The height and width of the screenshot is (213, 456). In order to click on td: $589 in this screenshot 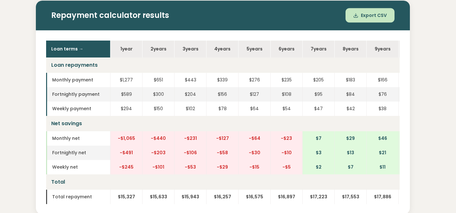, I will do `click(126, 94)`.